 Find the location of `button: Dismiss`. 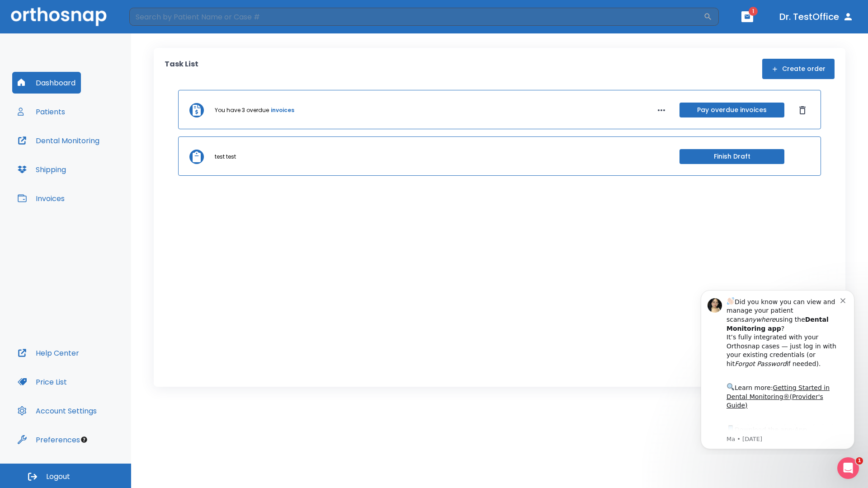

button: Dismiss is located at coordinates (802, 110).